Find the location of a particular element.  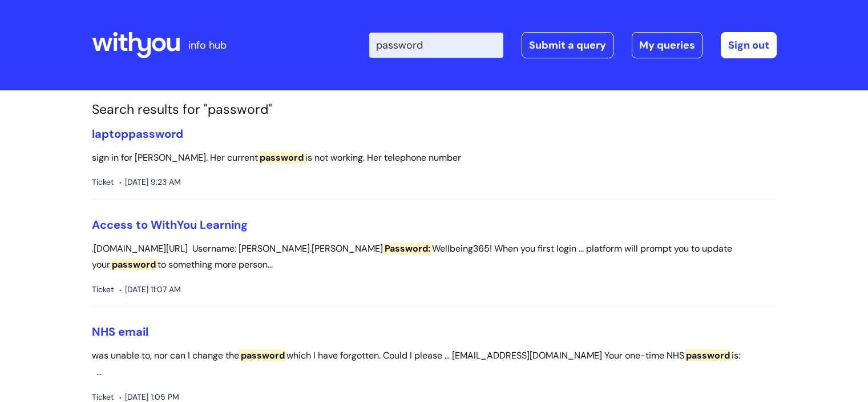

a: NHS email is located at coordinates (120, 331).